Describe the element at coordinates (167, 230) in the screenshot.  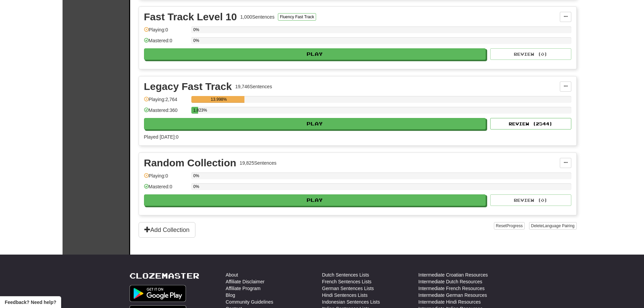
I see `button: Add Collection` at that location.